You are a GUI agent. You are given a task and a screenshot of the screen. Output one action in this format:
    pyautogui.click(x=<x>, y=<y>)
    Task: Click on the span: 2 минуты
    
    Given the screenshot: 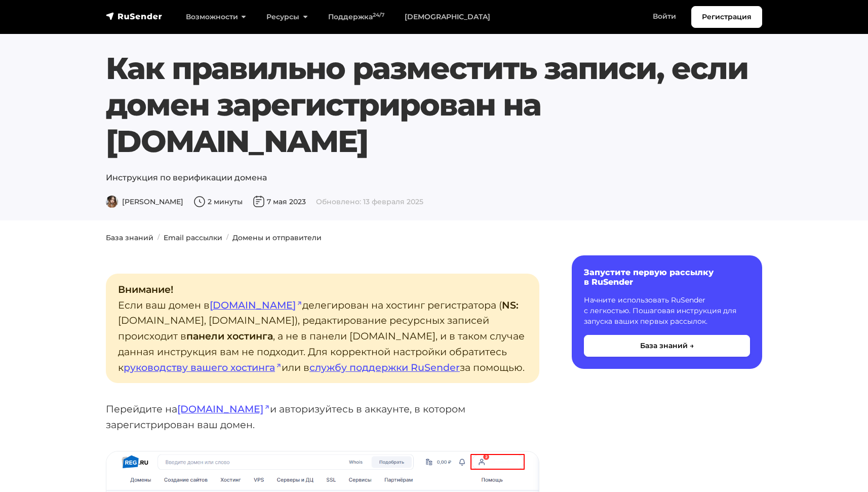 What is the action you would take?
    pyautogui.click(x=218, y=202)
    